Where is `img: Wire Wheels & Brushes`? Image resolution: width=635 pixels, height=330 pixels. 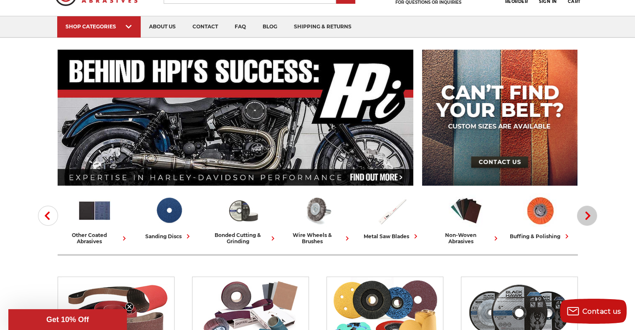 img: Wire Wheels & Brushes is located at coordinates (317, 210).